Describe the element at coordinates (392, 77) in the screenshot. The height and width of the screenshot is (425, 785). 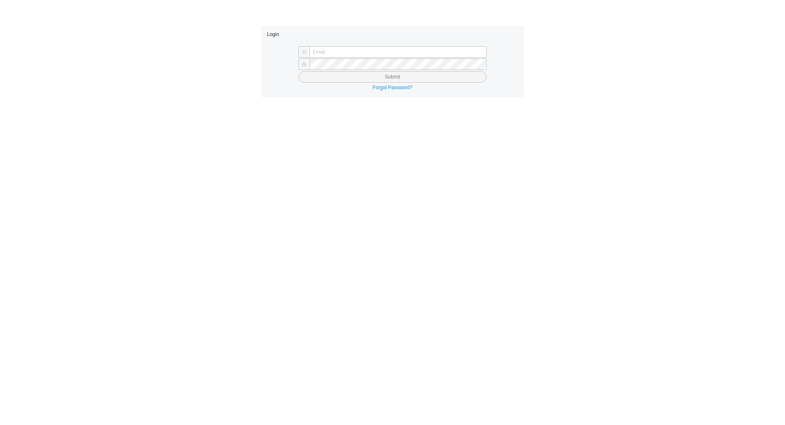
I see `button: Submit` at that location.